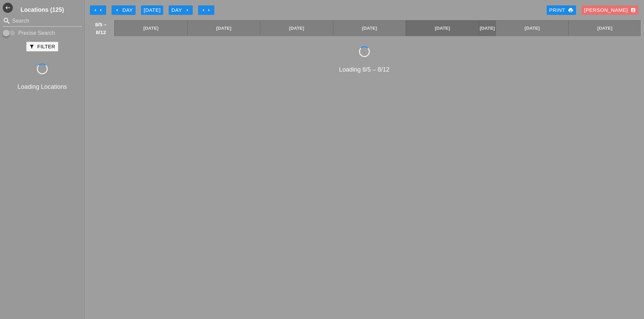 The width and height of the screenshot is (644, 319). Describe the element at coordinates (206, 10) in the screenshot. I see `button: Move Ahead 1 Week` at that location.